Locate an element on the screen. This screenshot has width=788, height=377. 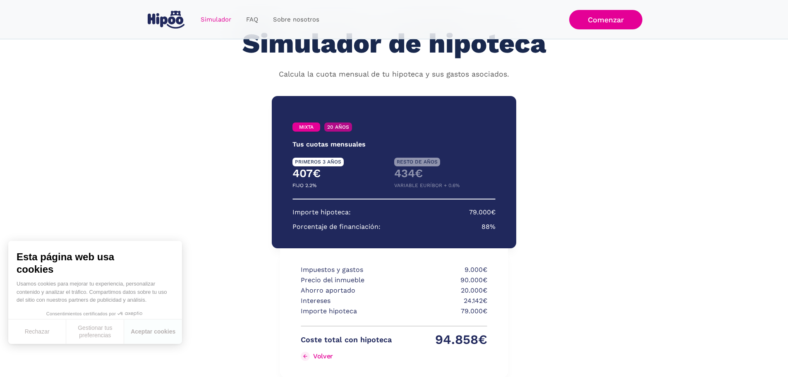
p: 24.142€ is located at coordinates (442, 301).